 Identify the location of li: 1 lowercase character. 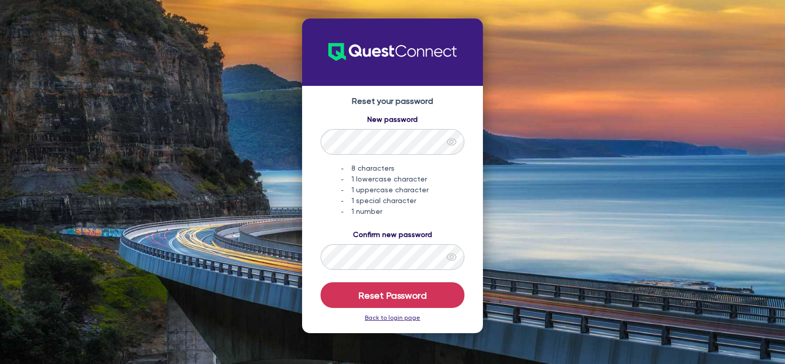
(403, 179).